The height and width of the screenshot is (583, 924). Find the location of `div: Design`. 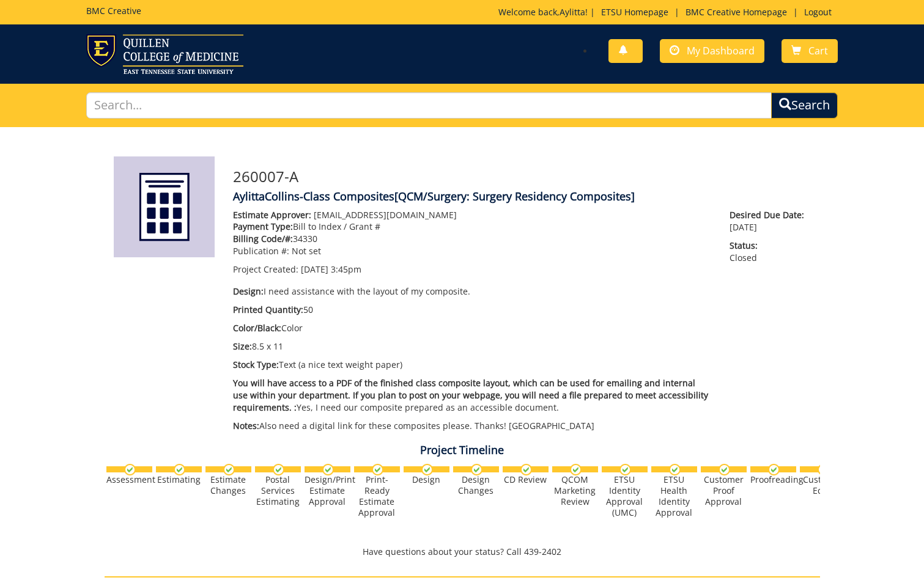

div: Design is located at coordinates (426, 480).